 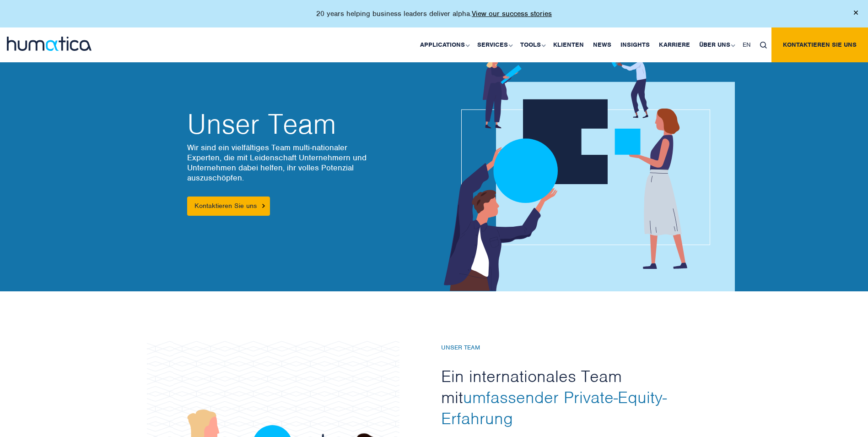 I want to click on a: View our success stories, so click(x=511, y=14).